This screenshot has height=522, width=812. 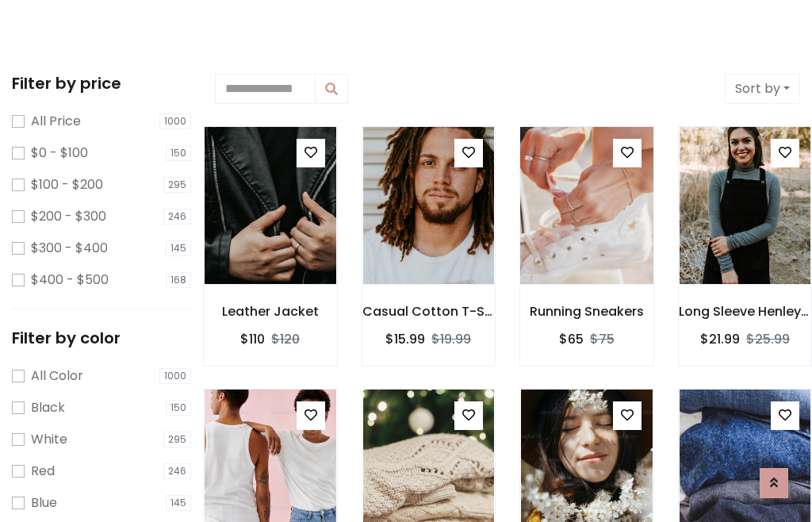 I want to click on h6: $21.99, so click(x=719, y=338).